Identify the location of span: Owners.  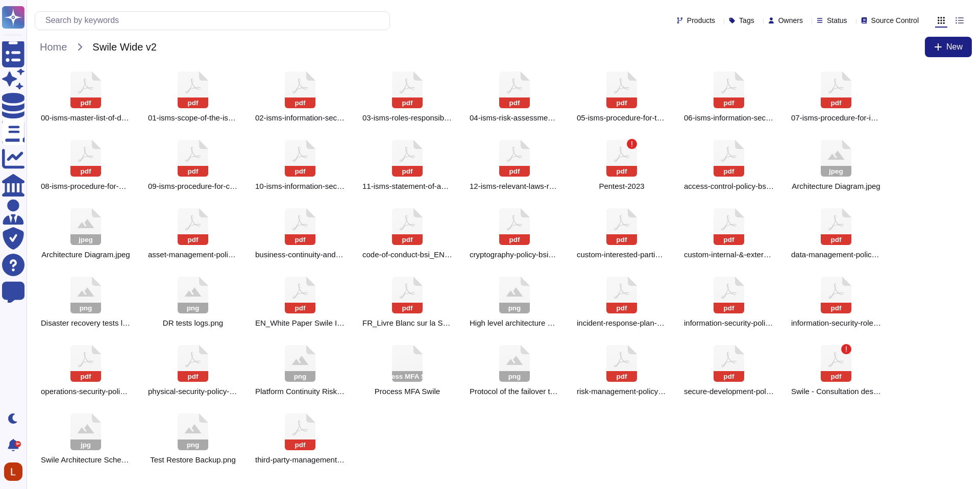
(790, 21).